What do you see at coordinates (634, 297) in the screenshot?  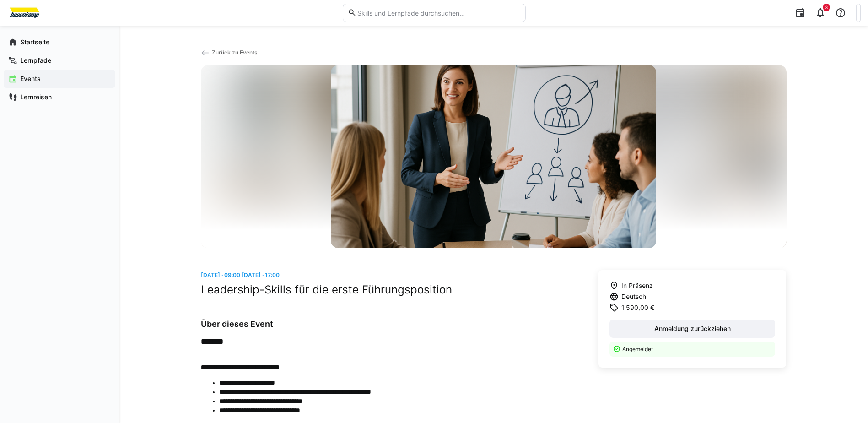 I see `span: Deutsch` at bounding box center [634, 297].